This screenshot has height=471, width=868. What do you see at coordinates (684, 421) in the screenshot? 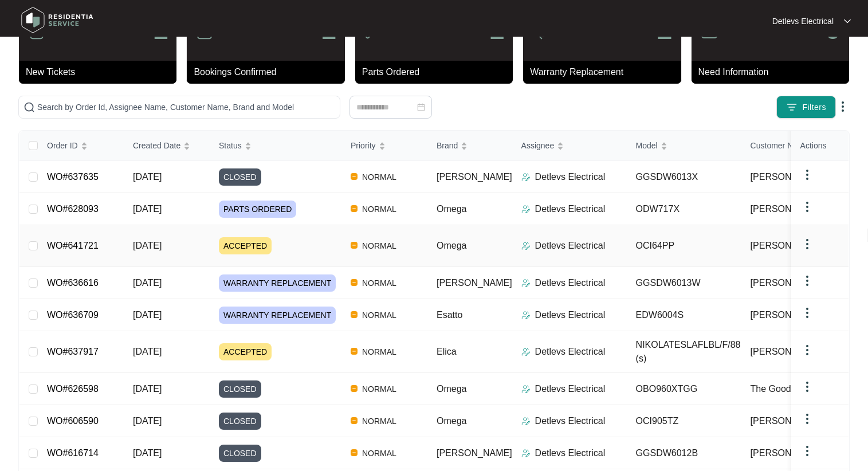
I see `td: OCI905TZ` at bounding box center [684, 421].